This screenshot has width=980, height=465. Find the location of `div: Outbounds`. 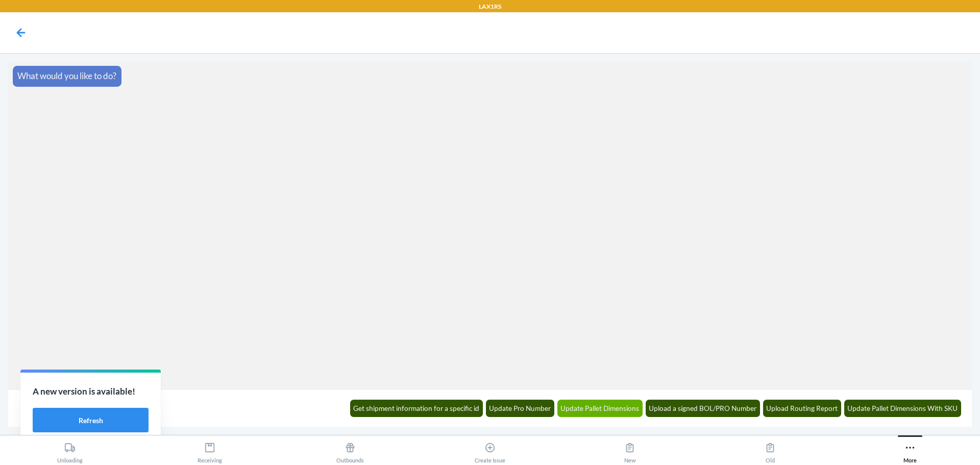

div: Outbounds is located at coordinates (350, 450).